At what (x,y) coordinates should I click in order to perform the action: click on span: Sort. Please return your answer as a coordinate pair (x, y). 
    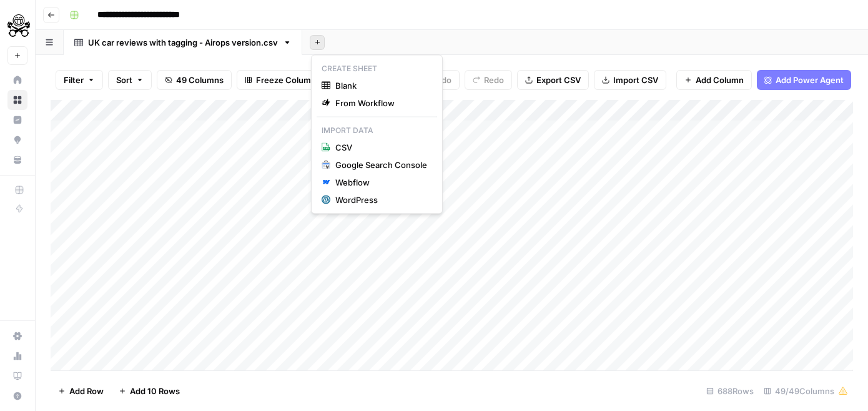
    Looking at the image, I should click on (124, 80).